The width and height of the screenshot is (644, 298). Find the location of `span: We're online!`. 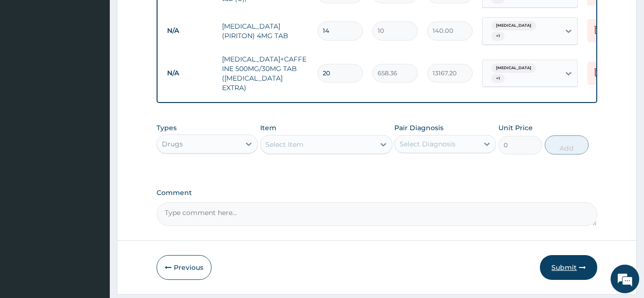

span: We're online! is located at coordinates (93, 137).